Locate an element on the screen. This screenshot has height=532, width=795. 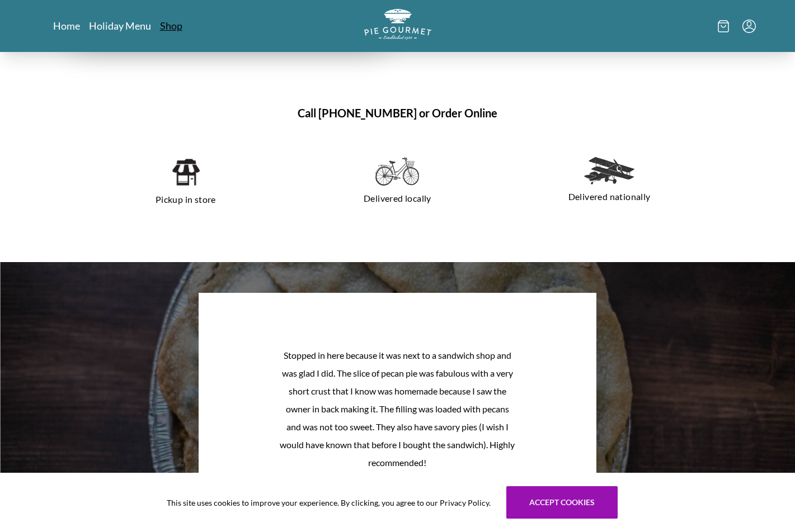
p: Delivered nationally is located at coordinates (609, 197).